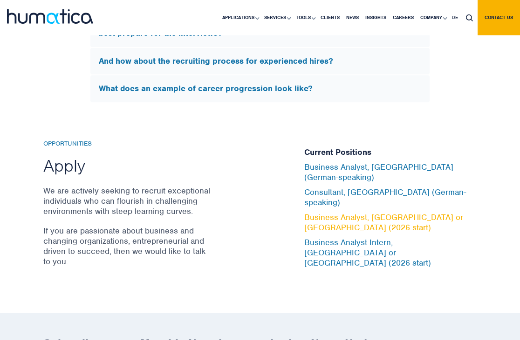 Image resolution: width=520 pixels, height=340 pixels. Describe the element at coordinates (127, 166) in the screenshot. I see `h2: Apply` at that location.